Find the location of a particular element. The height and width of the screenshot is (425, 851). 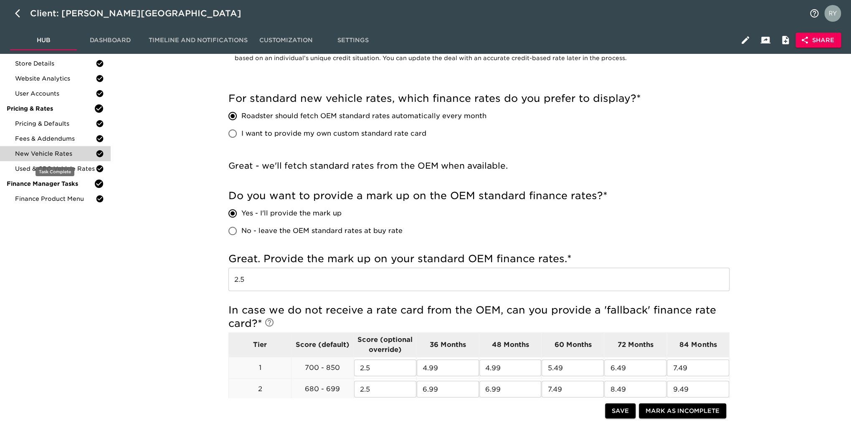

span: Pricing & Defaults is located at coordinates (55, 124).